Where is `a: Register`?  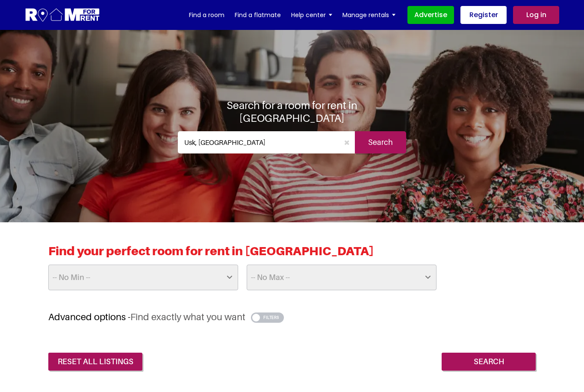
a: Register is located at coordinates (484, 15).